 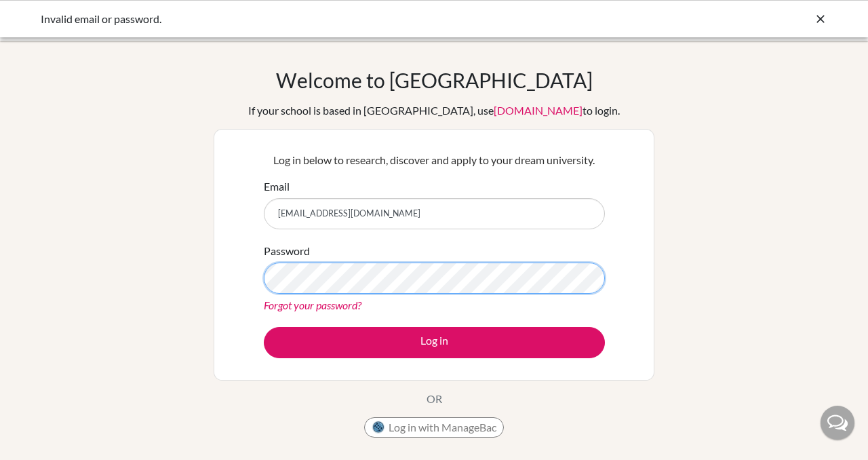 What do you see at coordinates (44, 15) in the screenshot?
I see `span: Help` at bounding box center [44, 15].